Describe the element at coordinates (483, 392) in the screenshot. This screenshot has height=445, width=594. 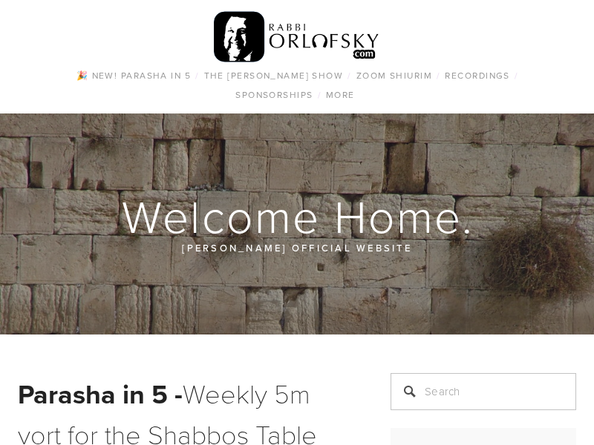
I see `input: Search` at that location.